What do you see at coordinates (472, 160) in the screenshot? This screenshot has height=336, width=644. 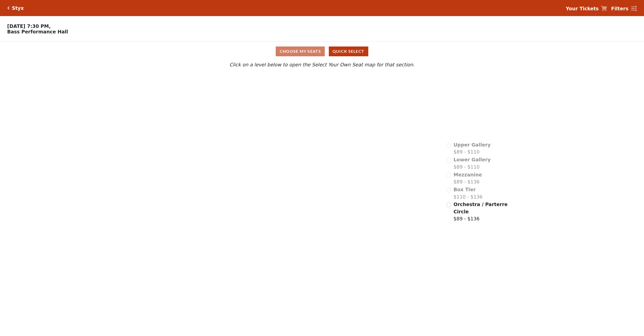 I see `span: Lower Gallery` at bounding box center [472, 160].